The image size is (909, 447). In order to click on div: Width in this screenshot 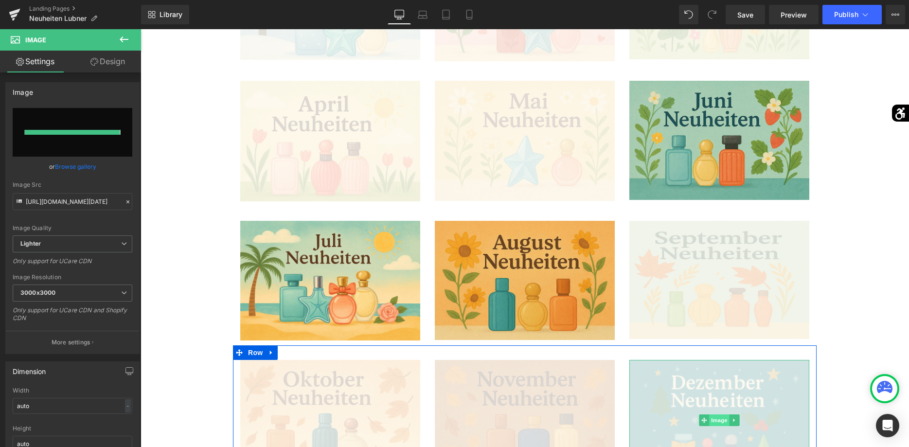, I will do `click(72, 391)`.